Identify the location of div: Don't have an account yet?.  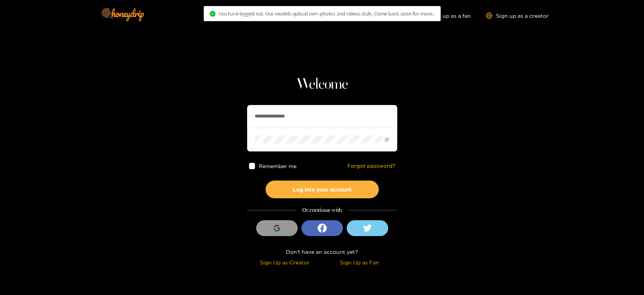
(322, 251).